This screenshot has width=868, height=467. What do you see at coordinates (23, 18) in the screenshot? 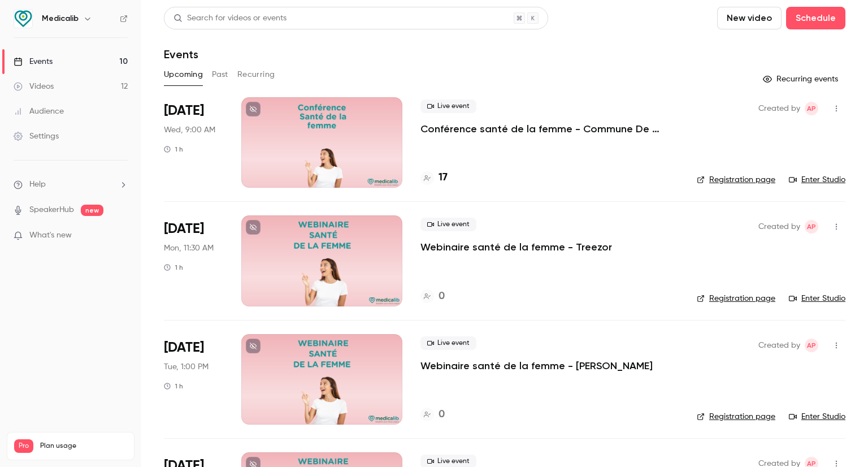
I see `img: Medicalib` at bounding box center [23, 18].